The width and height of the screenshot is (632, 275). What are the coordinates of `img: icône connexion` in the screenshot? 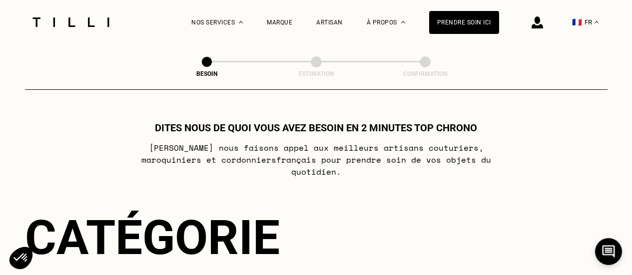 It's located at (537, 22).